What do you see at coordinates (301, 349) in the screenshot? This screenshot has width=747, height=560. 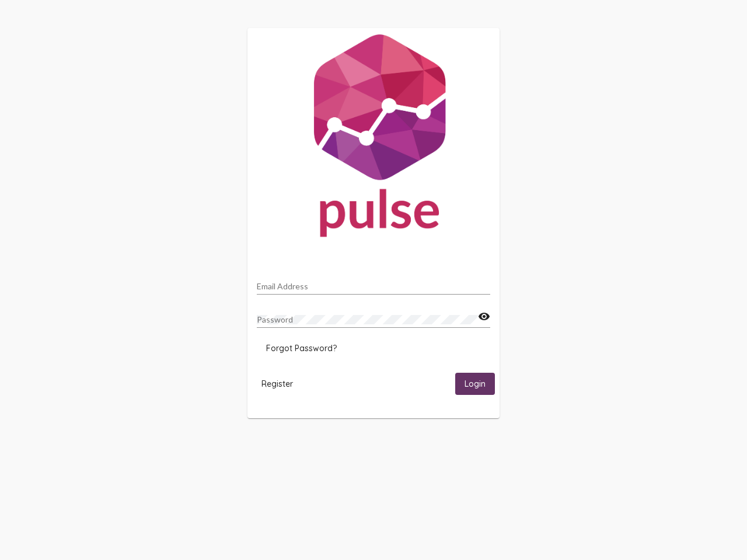 I see `button: Forgot Password?` at bounding box center [301, 349].